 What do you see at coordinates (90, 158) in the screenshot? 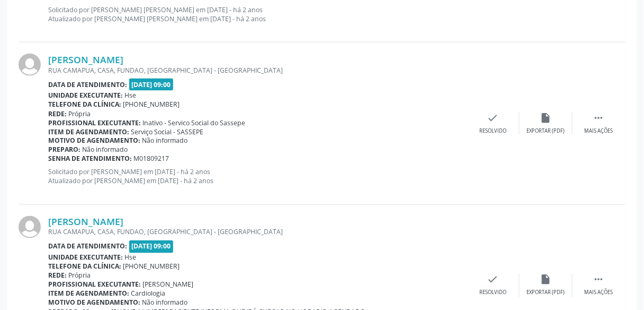
I see `b: Senha de atendimento:` at bounding box center [90, 158].